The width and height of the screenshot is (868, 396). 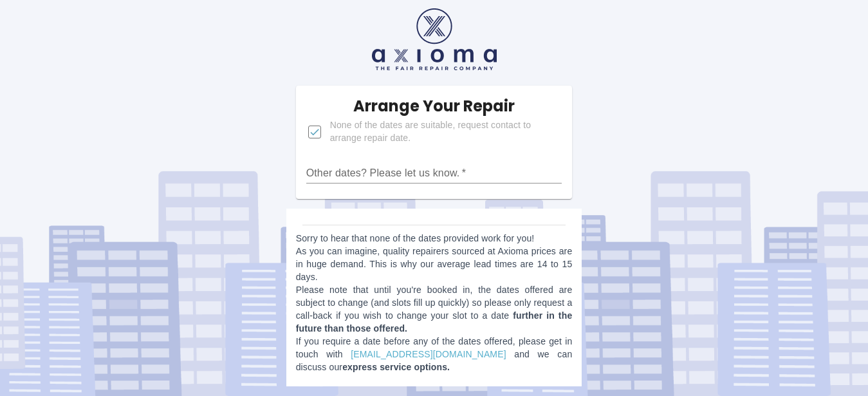 I want to click on span: None of the dates are suitable, request contact to arrange repair date., so click(x=441, y=132).